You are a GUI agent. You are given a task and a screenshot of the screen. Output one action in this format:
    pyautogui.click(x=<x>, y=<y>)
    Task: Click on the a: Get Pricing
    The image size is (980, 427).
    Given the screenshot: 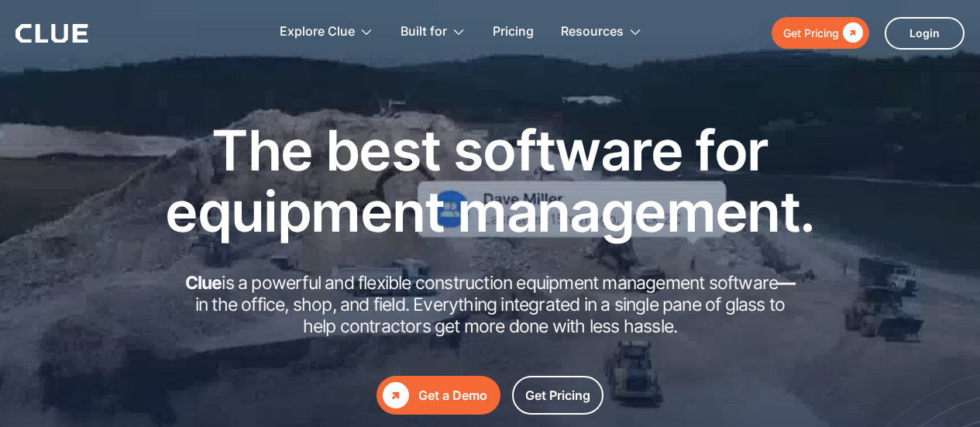 What is the action you would take?
    pyautogui.click(x=558, y=396)
    